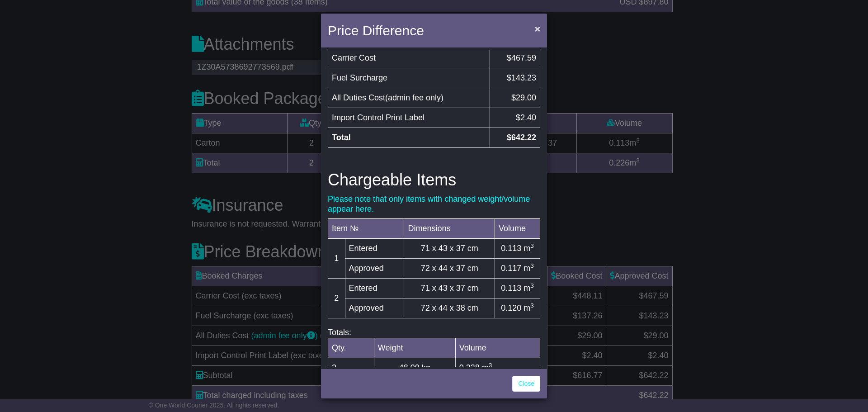 The width and height of the screenshot is (868, 412). Describe the element at coordinates (515, 58) in the screenshot. I see `td: $467.59` at that location.